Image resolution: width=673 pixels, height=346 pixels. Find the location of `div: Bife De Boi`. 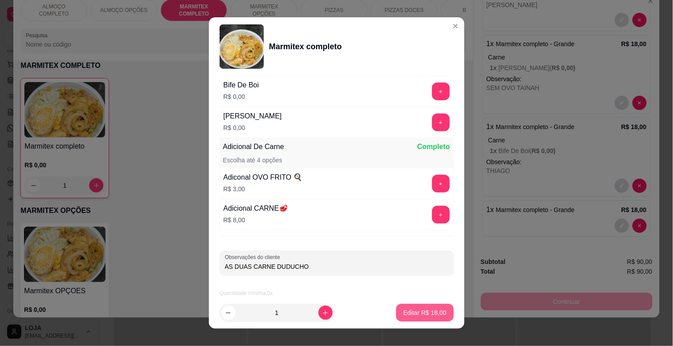

div: Bife De Boi is located at coordinates (241, 85).